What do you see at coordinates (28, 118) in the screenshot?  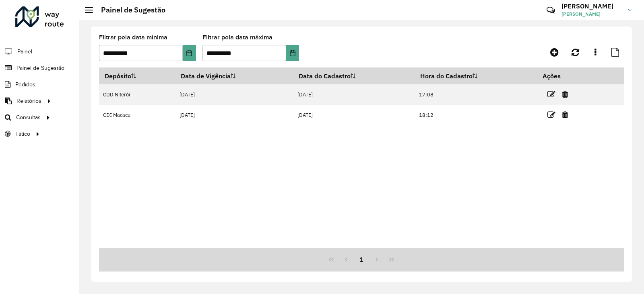 I see `span: Consultas` at bounding box center [28, 118].